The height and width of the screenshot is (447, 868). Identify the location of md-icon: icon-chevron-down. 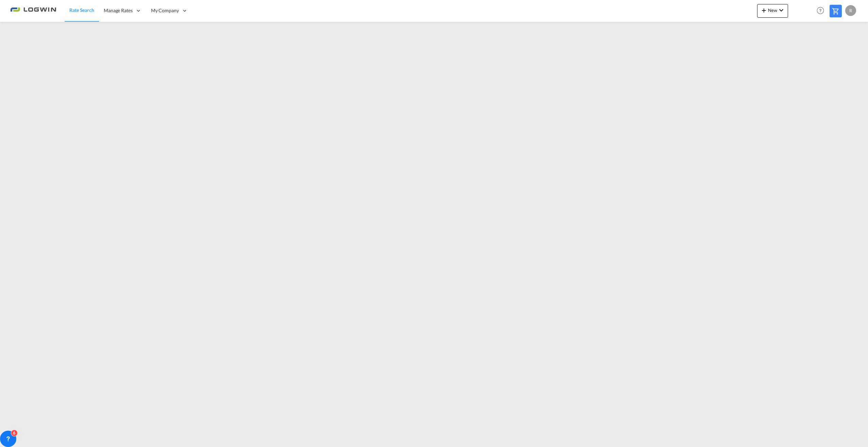
(781, 10).